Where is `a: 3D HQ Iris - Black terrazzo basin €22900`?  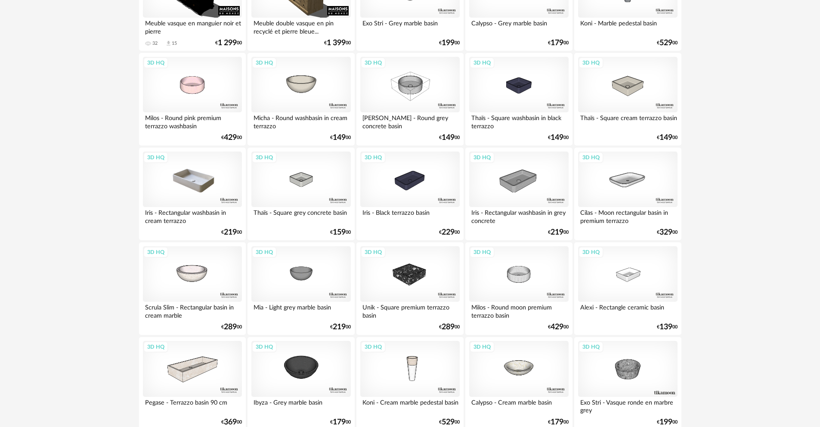
a: 3D HQ Iris - Black terrazzo basin €22900 is located at coordinates (410, 194).